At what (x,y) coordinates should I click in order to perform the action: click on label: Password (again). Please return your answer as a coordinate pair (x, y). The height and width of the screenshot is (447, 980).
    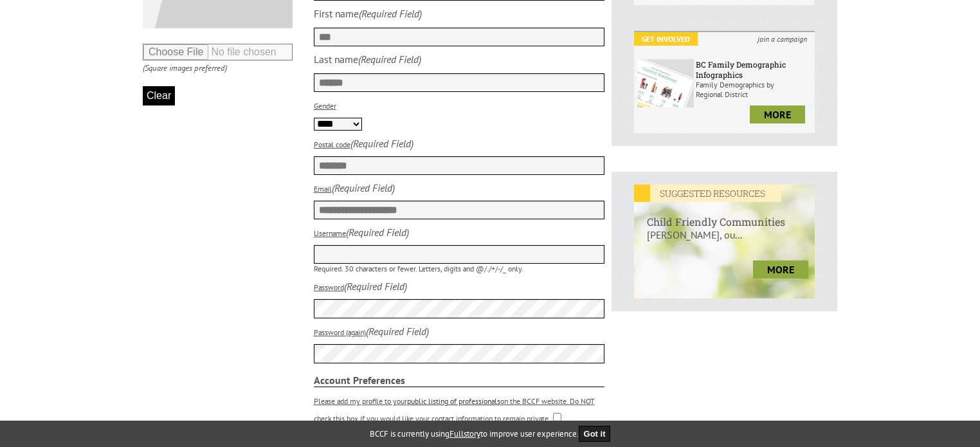
    Looking at the image, I should click on (339, 332).